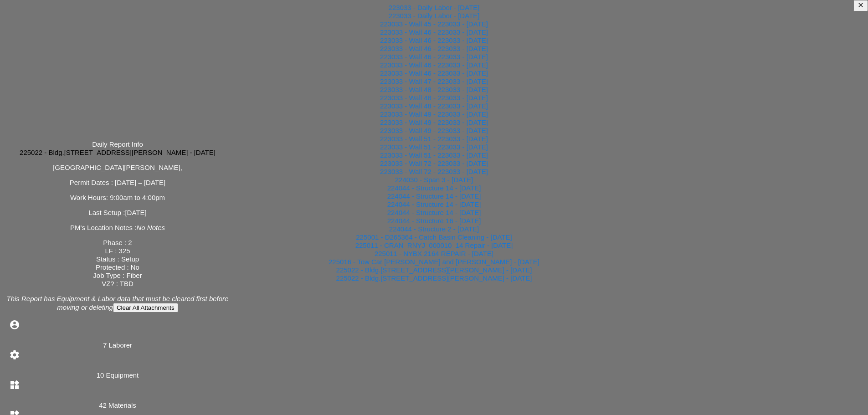  I want to click on button: Clear All Attachments, so click(145, 308).